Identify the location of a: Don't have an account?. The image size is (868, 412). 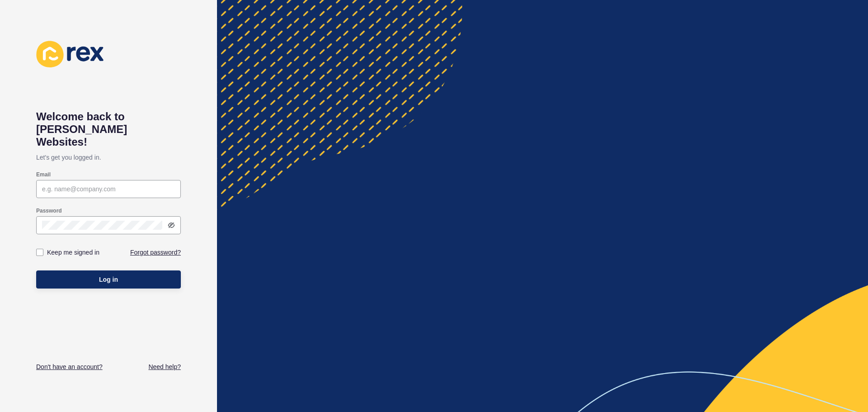
(69, 367).